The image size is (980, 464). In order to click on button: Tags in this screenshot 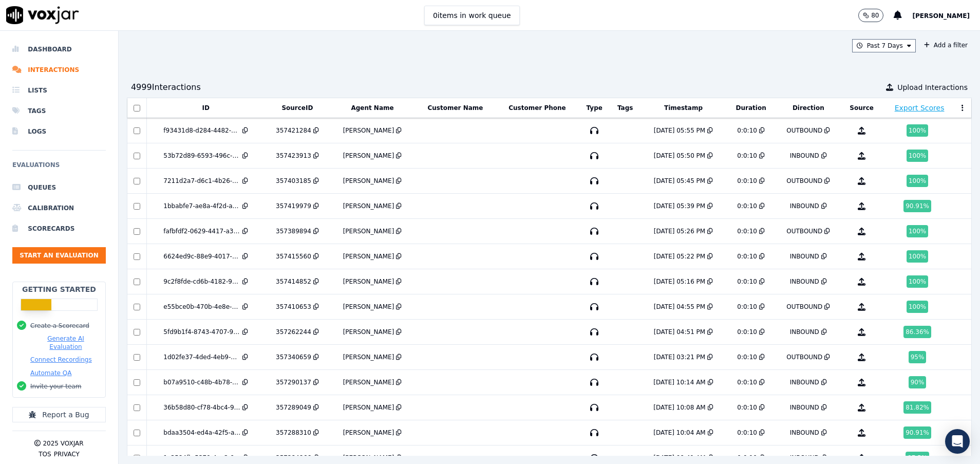, I will do `click(625, 108)`.